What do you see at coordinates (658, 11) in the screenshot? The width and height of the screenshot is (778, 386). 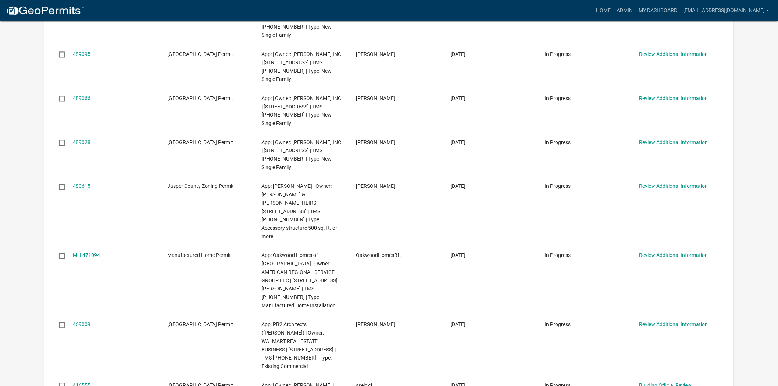 I see `a: My Dashboard` at bounding box center [658, 11].